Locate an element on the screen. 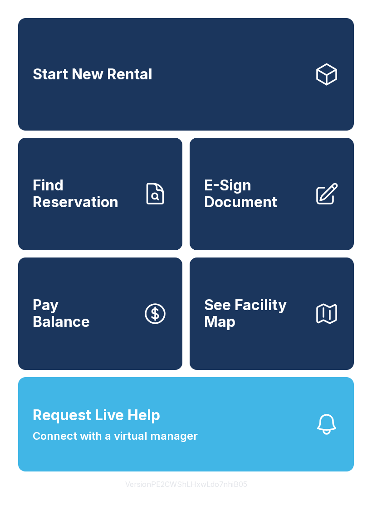 Image resolution: width=372 pixels, height=515 pixels. span: Find Reservation is located at coordinates (84, 194).